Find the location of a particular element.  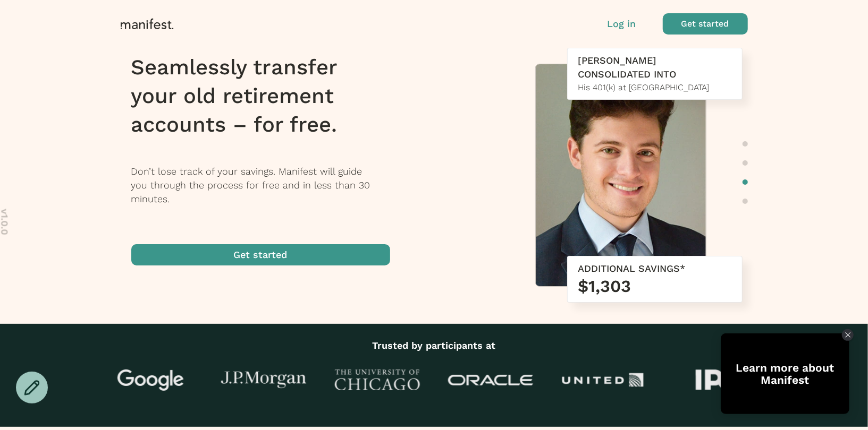

div: ADDITIONAL SAVINGS* is located at coordinates (654, 269).